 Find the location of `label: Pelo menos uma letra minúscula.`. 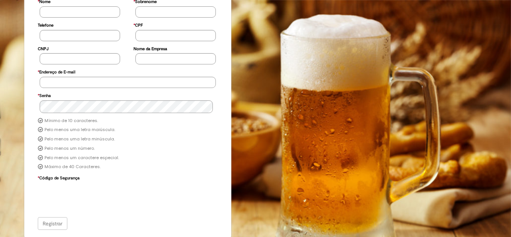

label: Pelo menos uma letra minúscula. is located at coordinates (80, 139).